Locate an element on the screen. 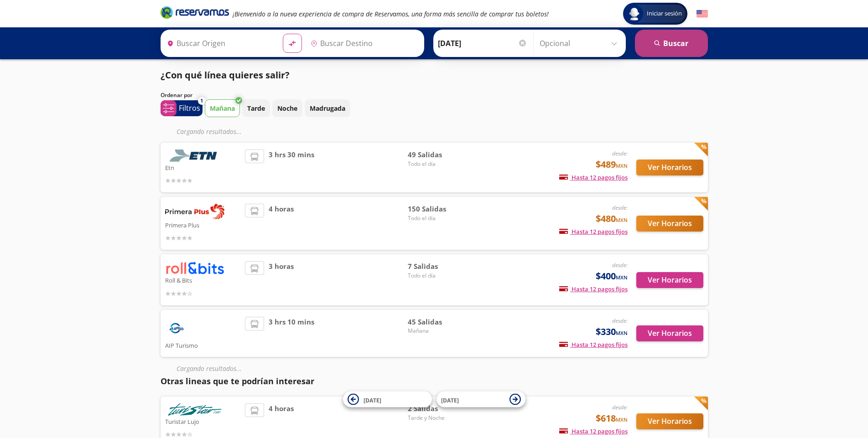 The image size is (868, 438). span: $618 is located at coordinates (612, 418).